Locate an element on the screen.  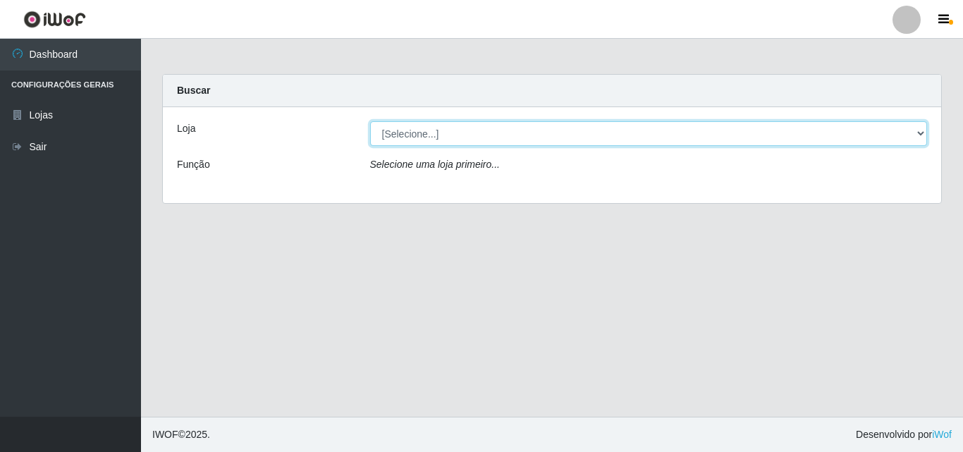
a: iWof is located at coordinates (942, 434).